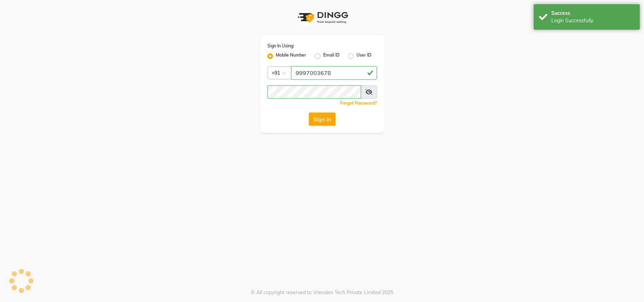 The height and width of the screenshot is (302, 644). Describe the element at coordinates (281, 46) in the screenshot. I see `label: Sign In Using:` at that location.